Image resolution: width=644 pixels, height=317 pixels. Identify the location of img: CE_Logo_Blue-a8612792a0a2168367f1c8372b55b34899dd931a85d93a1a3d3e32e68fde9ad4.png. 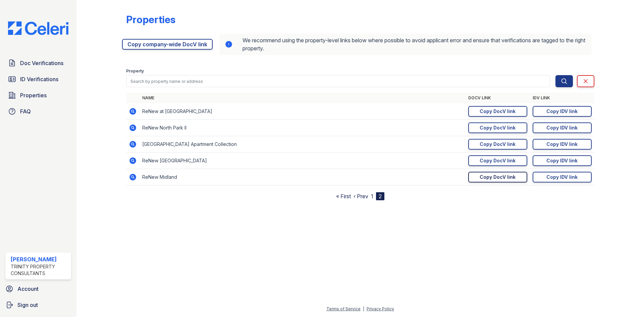
(38, 28).